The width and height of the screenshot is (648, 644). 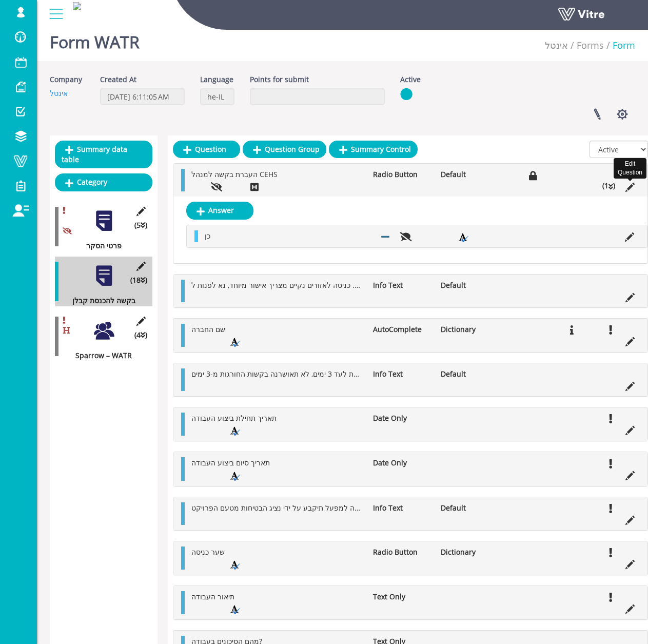 What do you see at coordinates (234, 418) in the screenshot?
I see `span: תאריך תחילת ביצוע העבודה` at bounding box center [234, 418].